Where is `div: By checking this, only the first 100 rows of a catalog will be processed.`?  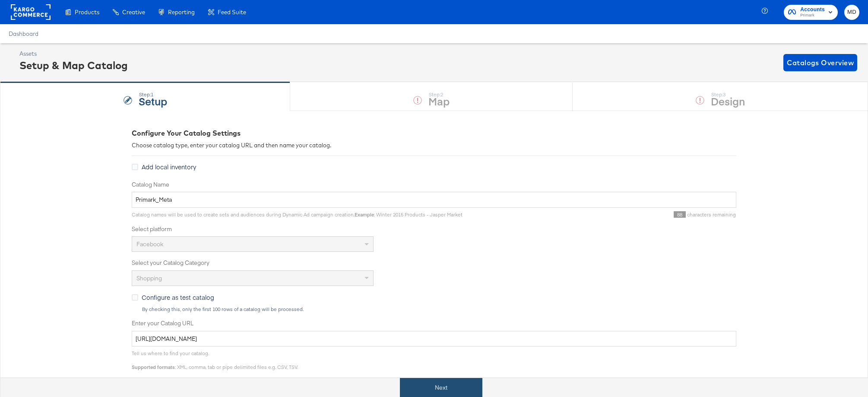 div: By checking this, only the first 100 rows of a catalog will be processed. is located at coordinates (439, 310).